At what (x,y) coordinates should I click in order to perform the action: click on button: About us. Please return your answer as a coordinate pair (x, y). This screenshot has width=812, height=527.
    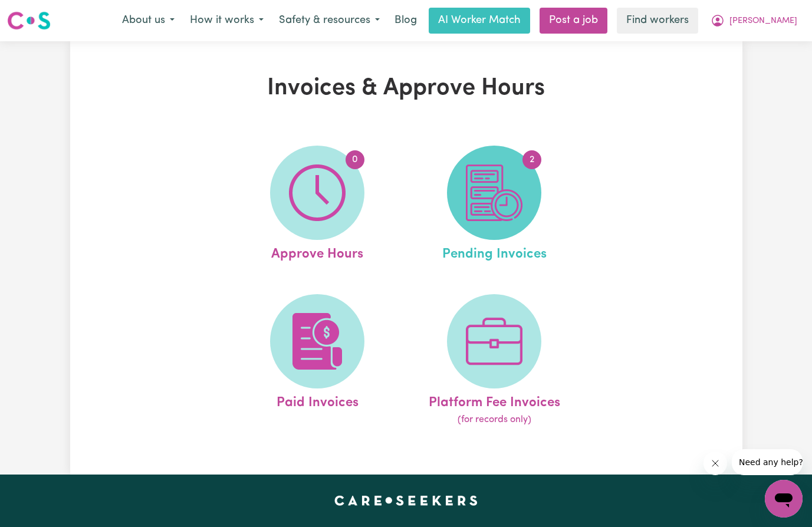
    Looking at the image, I should click on (148, 21).